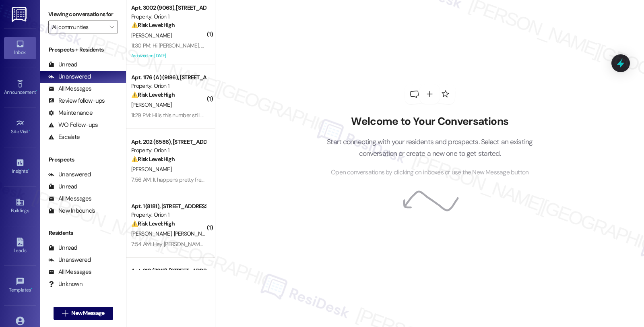 The width and height of the screenshot is (644, 327). I want to click on p: Start connecting with your residents and prospects. Select an existing conversation or create a n..., so click(430, 147).